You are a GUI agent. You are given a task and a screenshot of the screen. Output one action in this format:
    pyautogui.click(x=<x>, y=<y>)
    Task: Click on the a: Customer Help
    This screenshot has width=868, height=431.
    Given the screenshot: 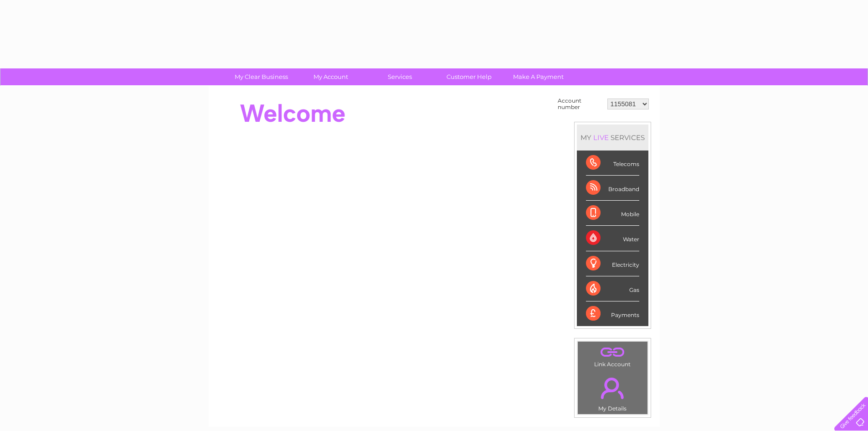 What is the action you would take?
    pyautogui.click(x=469, y=77)
    